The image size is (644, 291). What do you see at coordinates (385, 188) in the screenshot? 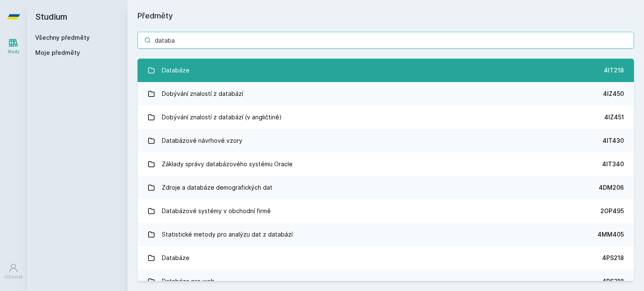
I see `a: Zdroje a databáze demografických dat 4DM206` at bounding box center [385, 188].